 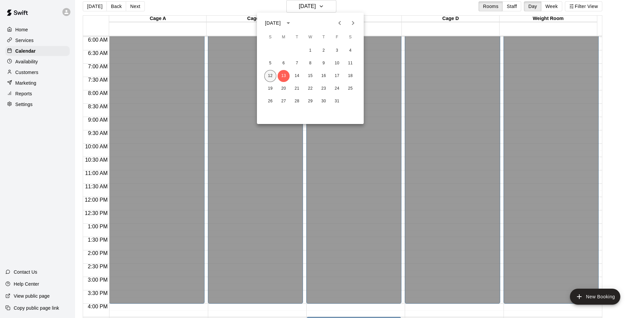 I want to click on span: Thursday, so click(x=324, y=37).